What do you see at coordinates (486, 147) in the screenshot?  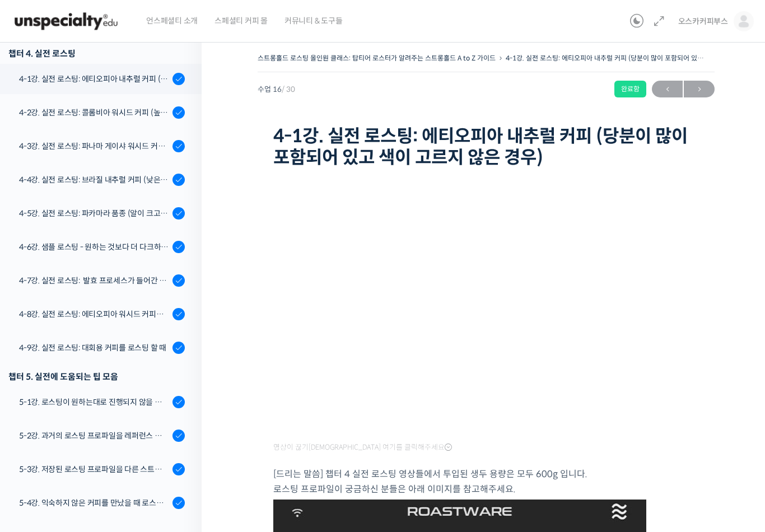 I see `h1: 4-1강. 실전 로스팅: 에티오피아 내추럴 커피 (당분이 많이 포함되어 있고 색이 고르지 않은 경우)` at bounding box center [486, 147].